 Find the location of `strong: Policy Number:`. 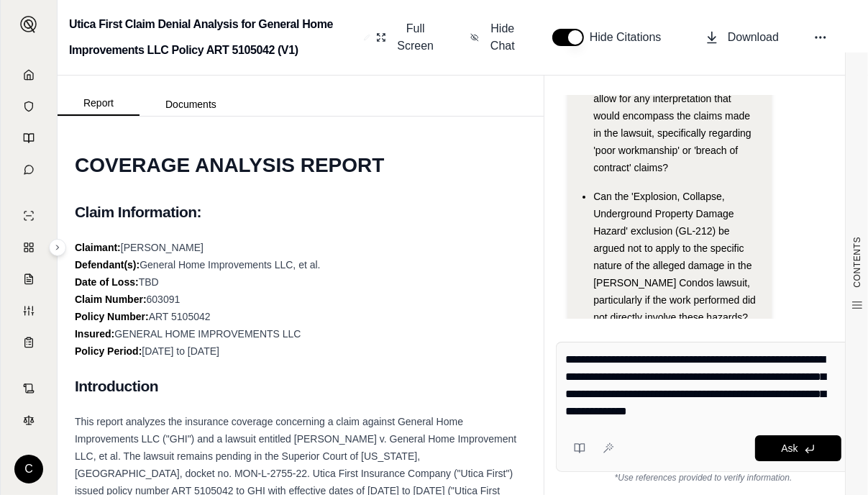

strong: Policy Number: is located at coordinates (112, 316).